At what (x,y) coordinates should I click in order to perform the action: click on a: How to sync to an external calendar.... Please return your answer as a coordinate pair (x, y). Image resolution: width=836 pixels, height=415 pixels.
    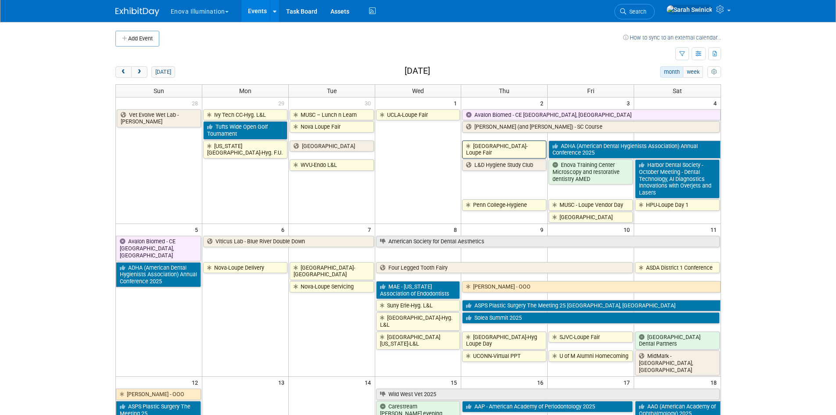
    Looking at the image, I should click on (672, 37).